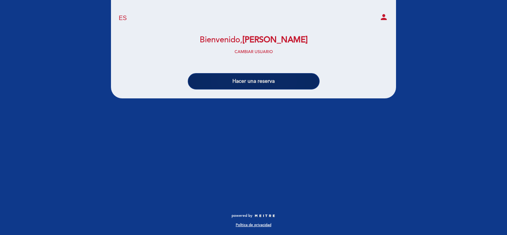 The height and width of the screenshot is (235, 507). What do you see at coordinates (253, 18) in the screenshot?
I see `a: Restaurant 1900` at bounding box center [253, 18].